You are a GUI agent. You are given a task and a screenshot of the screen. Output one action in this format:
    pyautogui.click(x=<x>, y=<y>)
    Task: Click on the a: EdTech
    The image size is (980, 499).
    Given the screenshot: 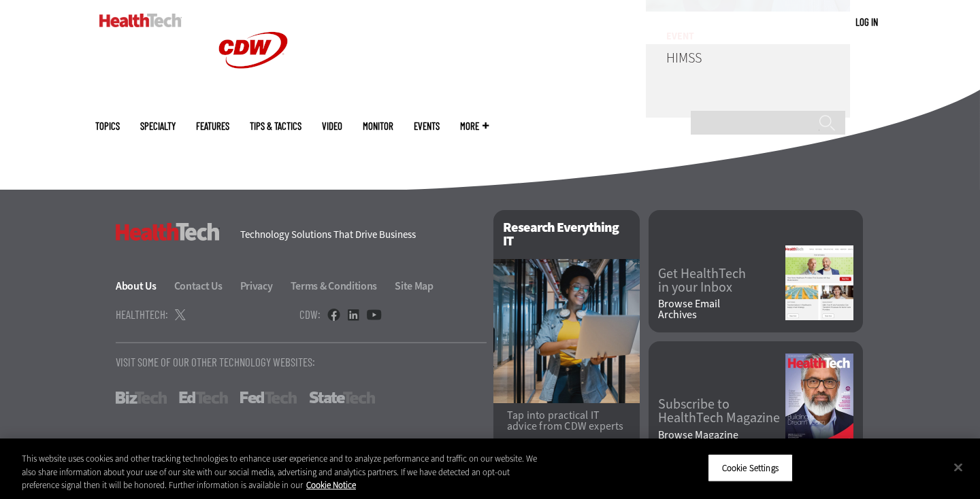 What is the action you would take?
    pyautogui.click(x=204, y=398)
    